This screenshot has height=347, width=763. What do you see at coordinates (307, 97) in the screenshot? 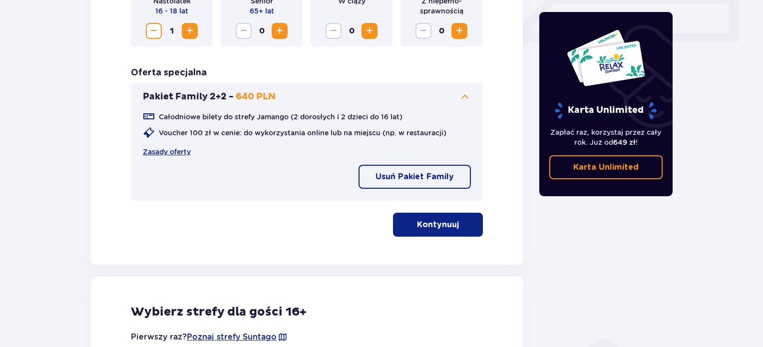
I see `button: Pakiet Family 2+2 -640 PLN` at bounding box center [307, 97].